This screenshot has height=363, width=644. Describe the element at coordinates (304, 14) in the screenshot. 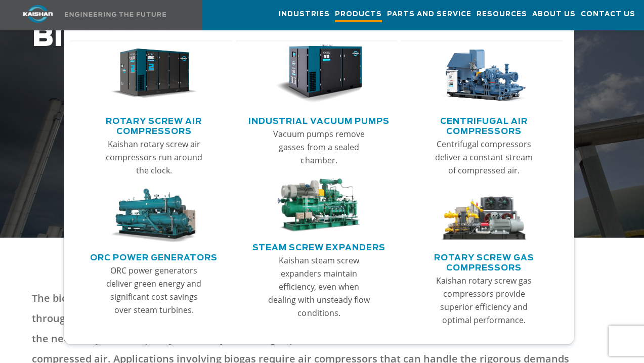

I see `a: Industries` at that location.